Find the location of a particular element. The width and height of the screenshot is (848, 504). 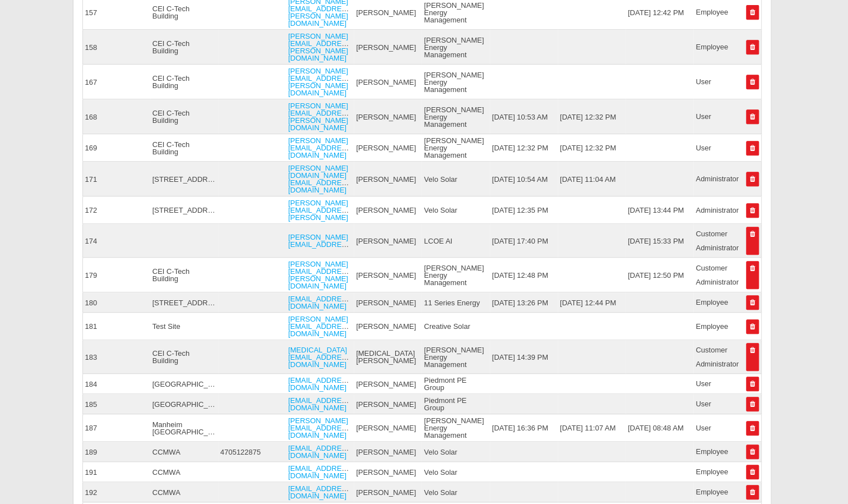

td: 187 is located at coordinates (116, 428).